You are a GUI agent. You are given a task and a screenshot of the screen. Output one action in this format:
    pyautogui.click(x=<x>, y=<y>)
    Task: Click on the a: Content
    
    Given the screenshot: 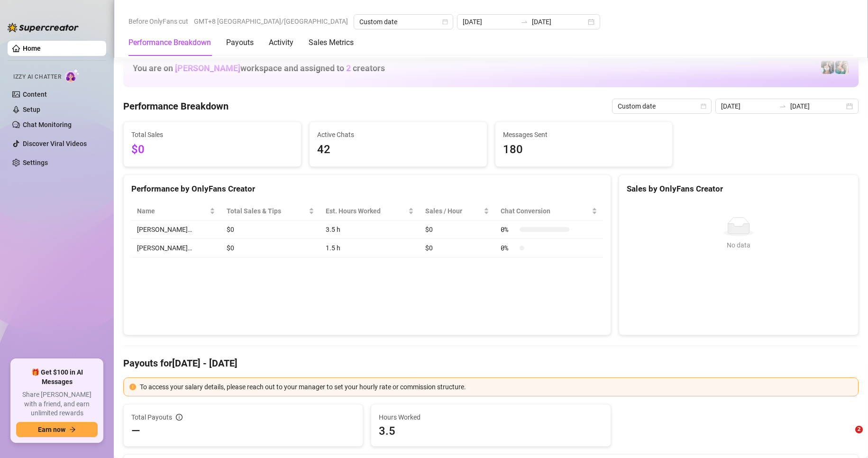 What is the action you would take?
    pyautogui.click(x=35, y=94)
    